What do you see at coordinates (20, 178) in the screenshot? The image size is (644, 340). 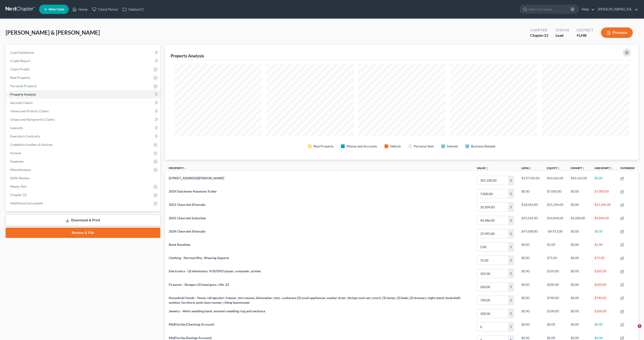 I see `span: SOFA Review` at bounding box center [20, 178].